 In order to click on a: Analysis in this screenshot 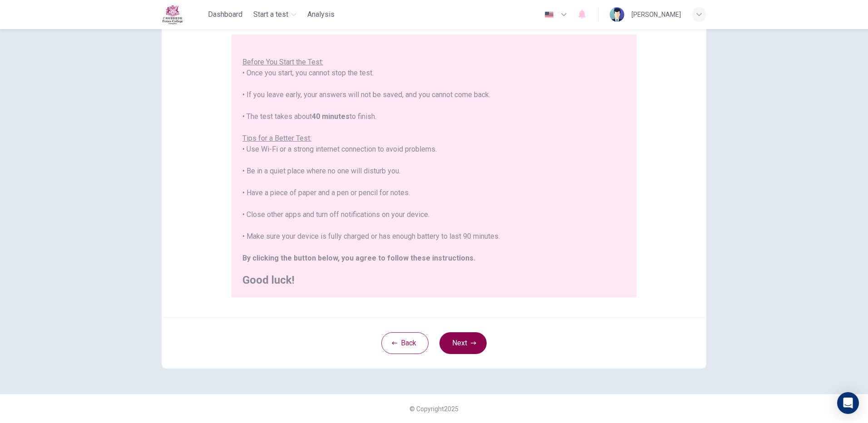, I will do `click(321, 15)`.